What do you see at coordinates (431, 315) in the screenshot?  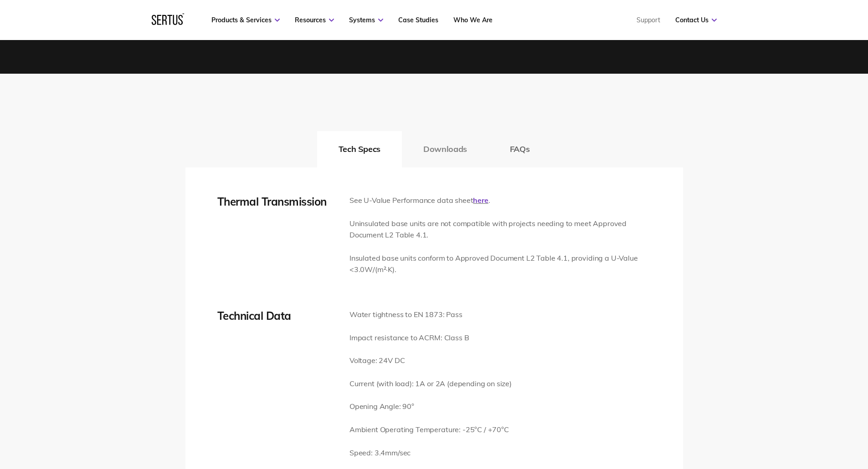 I see `p: Water tightness to EN 1873: Pass` at bounding box center [431, 315].